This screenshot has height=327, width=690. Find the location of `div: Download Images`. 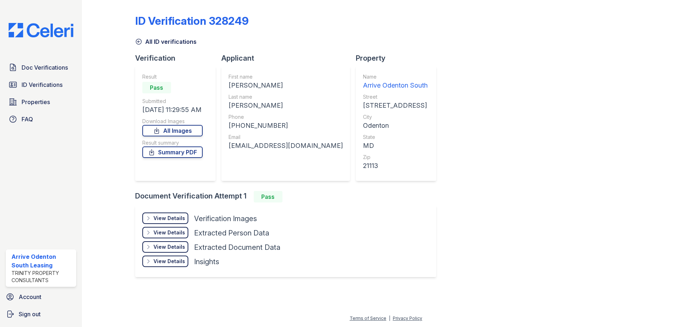

div: Download Images is located at coordinates (172, 121).